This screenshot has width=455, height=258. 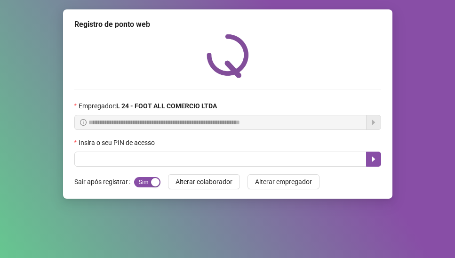 I want to click on button: Alterar colaborador, so click(x=204, y=181).